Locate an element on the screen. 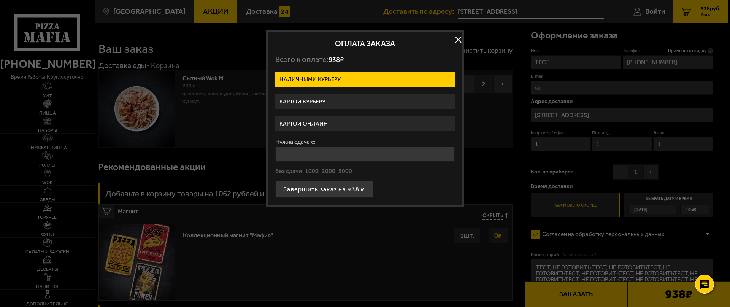 This screenshot has height=307, width=730. button: без сдачи is located at coordinates (288, 171).